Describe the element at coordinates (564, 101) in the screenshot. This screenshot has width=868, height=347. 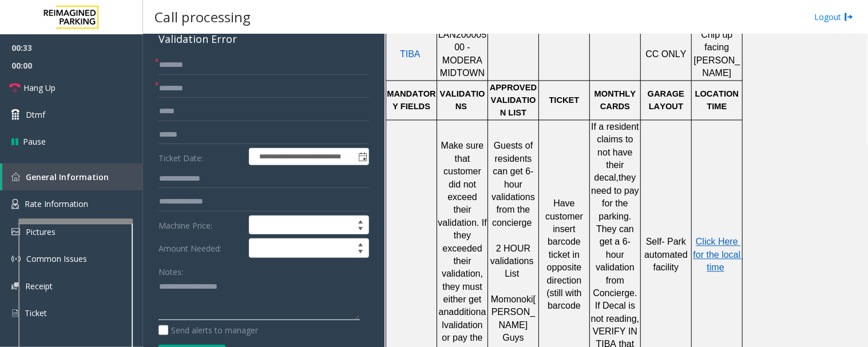
I see `span: TICKET` at that location.